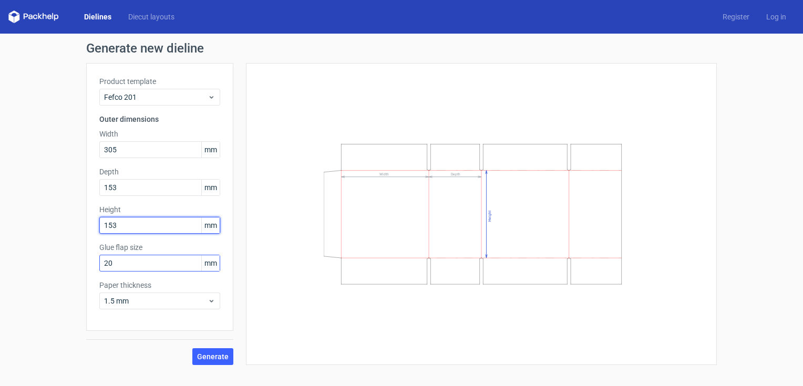  Describe the element at coordinates (736, 17) in the screenshot. I see `a: Register` at that location.